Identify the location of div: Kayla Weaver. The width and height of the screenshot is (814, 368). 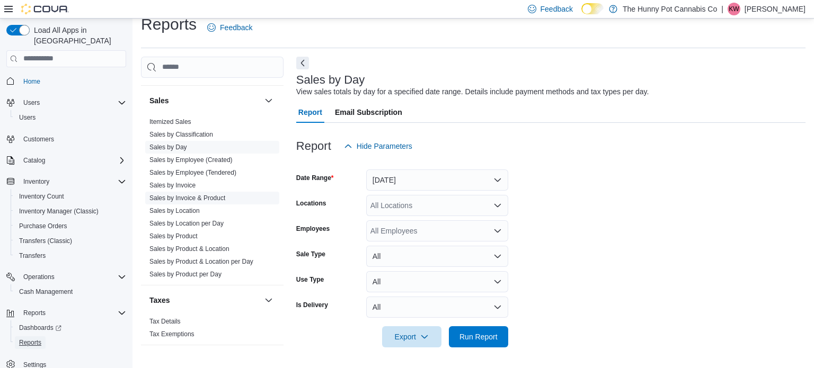
(734, 9).